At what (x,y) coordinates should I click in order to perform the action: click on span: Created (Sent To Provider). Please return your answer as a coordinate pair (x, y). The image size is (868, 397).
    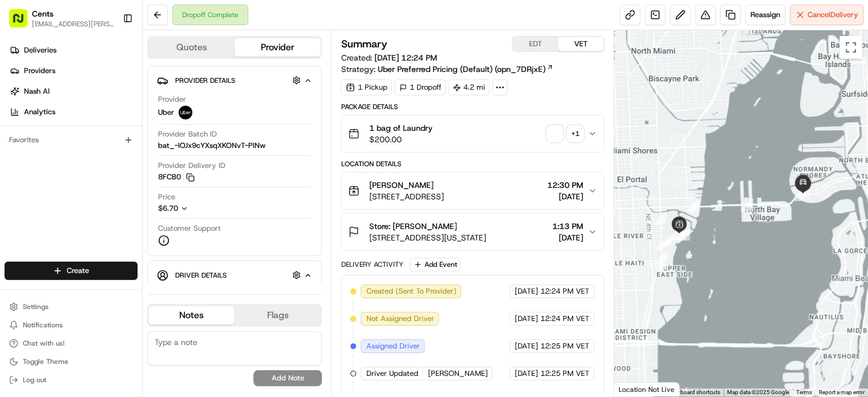
    Looking at the image, I should click on (411, 291).